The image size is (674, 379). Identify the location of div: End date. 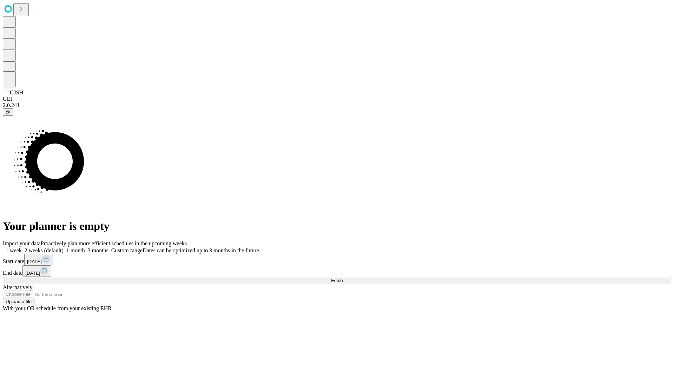
(337, 271).